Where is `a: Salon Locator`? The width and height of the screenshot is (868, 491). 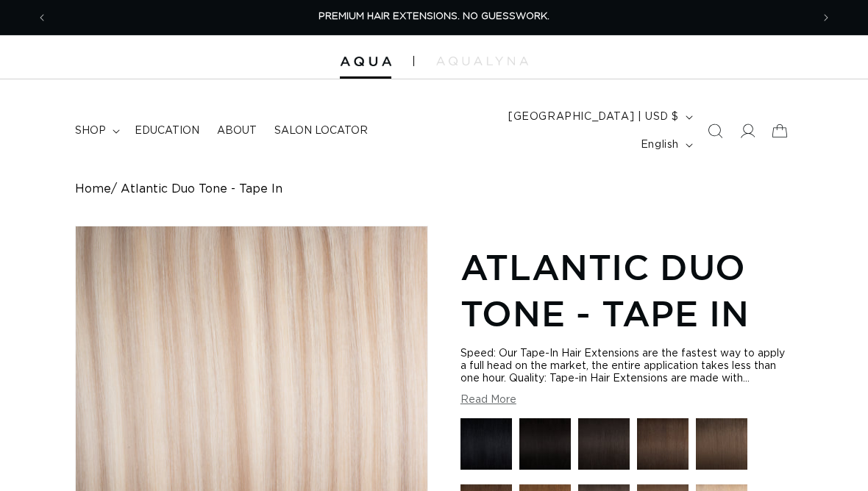 a: Salon Locator is located at coordinates (321, 131).